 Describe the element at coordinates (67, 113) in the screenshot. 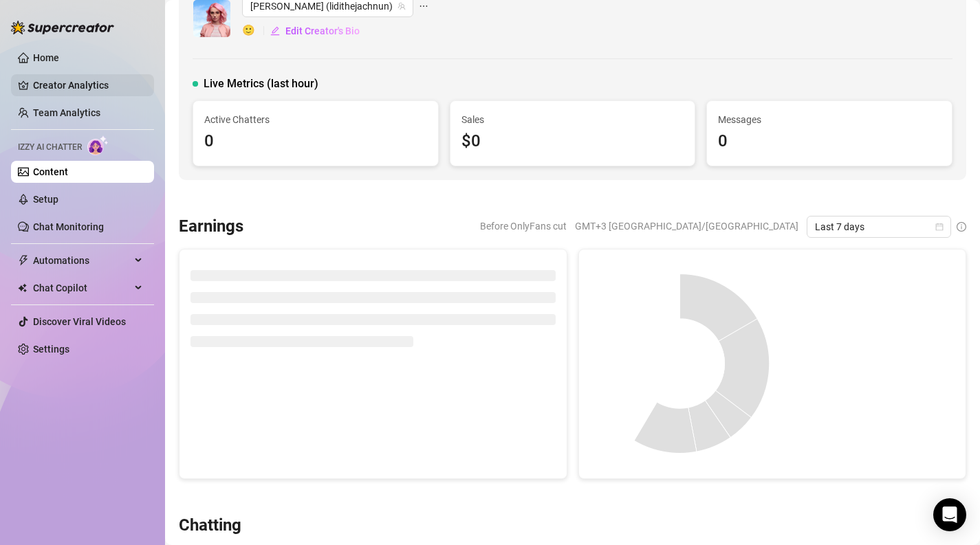

I see `a: Team Analytics` at that location.